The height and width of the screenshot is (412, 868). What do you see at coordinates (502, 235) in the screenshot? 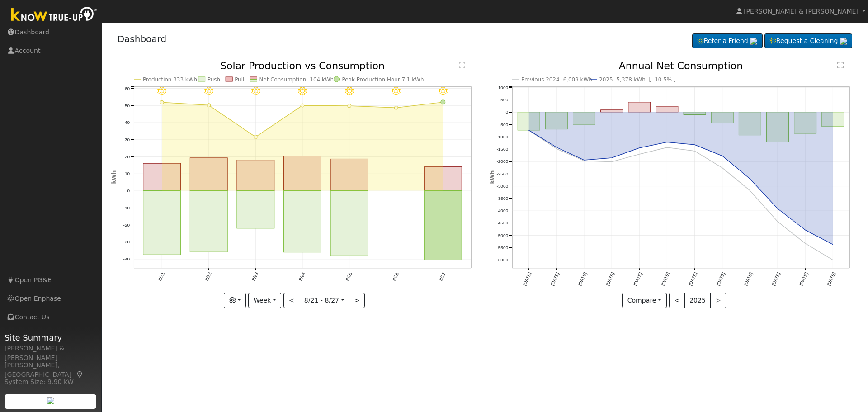
I see `text: -5000` at bounding box center [502, 235].